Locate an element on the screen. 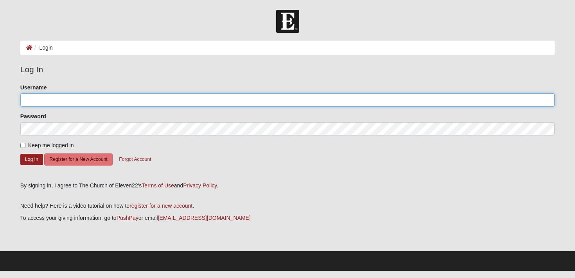 Image resolution: width=575 pixels, height=278 pixels. li: Login is located at coordinates (43, 48).